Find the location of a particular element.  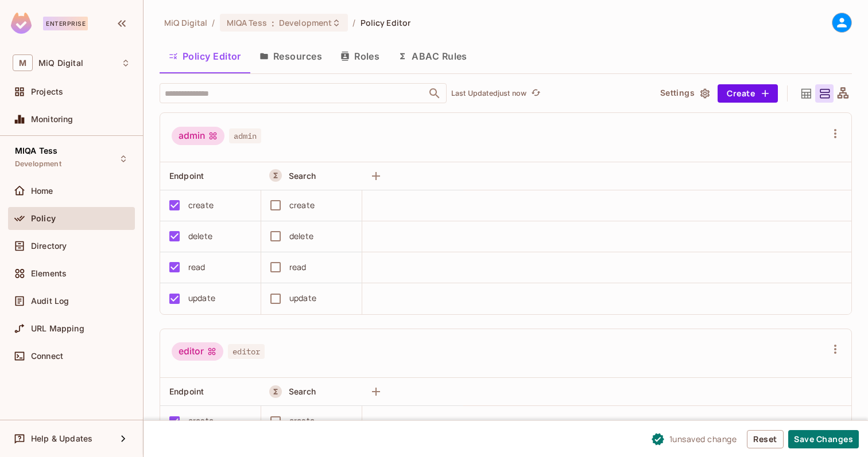

span: Connect is located at coordinates (47, 357).